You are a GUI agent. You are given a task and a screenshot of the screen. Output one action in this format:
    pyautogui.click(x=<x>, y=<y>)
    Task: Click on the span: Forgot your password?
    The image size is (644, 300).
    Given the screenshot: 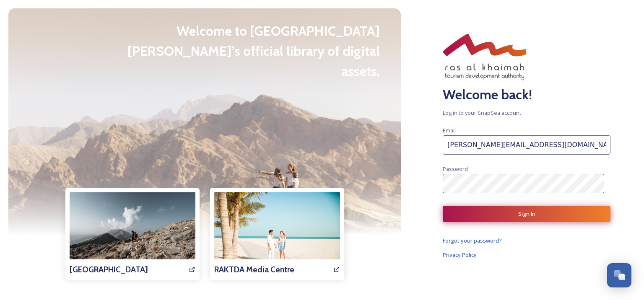 What is the action you would take?
    pyautogui.click(x=472, y=241)
    